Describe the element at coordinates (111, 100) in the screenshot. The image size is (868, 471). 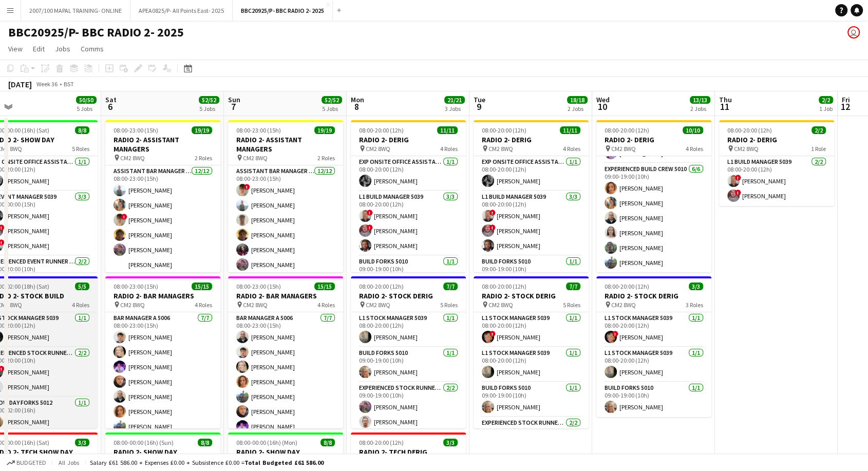
I see `span: Sat` at that location.